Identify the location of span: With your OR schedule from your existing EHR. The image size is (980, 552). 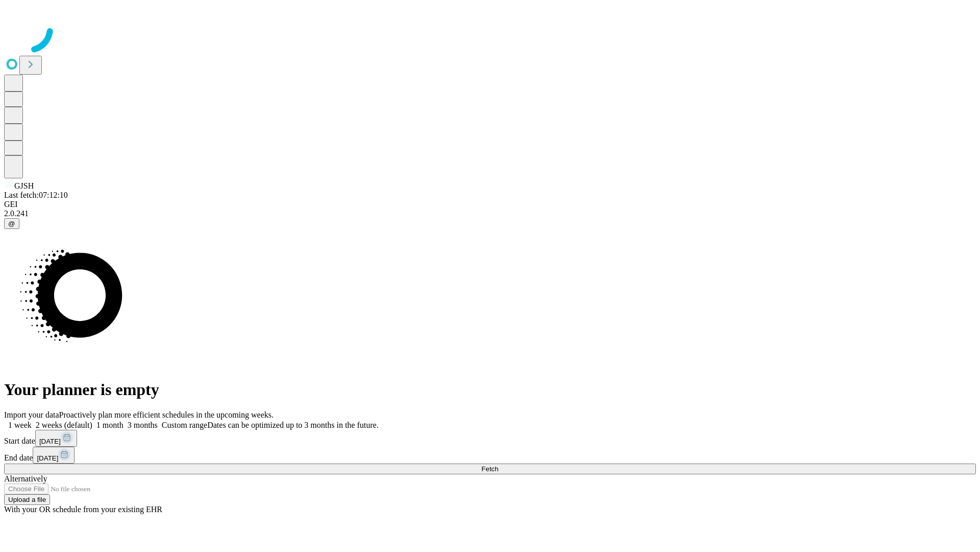
(83, 508).